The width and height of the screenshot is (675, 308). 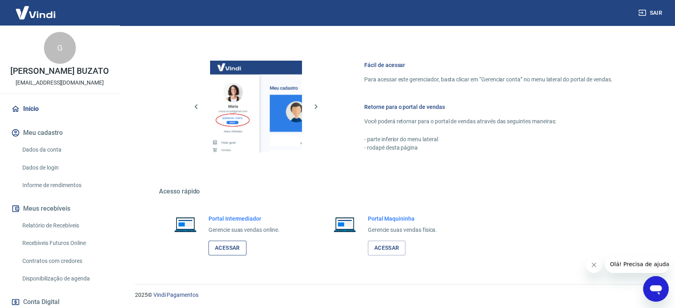 What do you see at coordinates (244, 230) in the screenshot?
I see `p: Gerencie suas vendas online.` at bounding box center [244, 230].